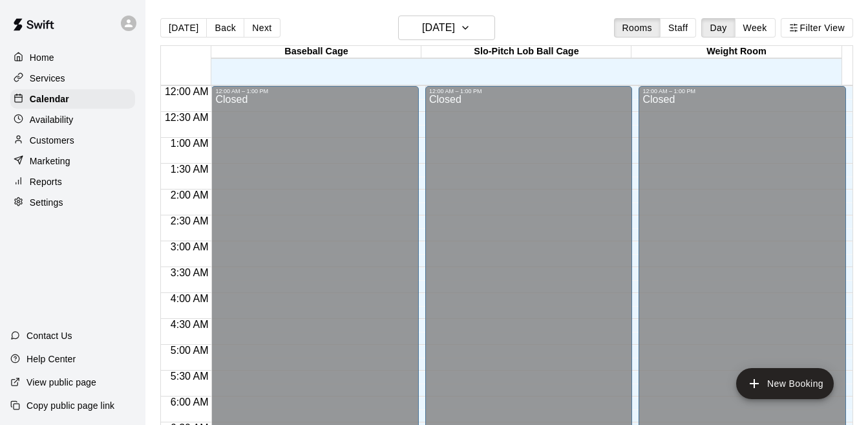 The width and height of the screenshot is (868, 425). What do you see at coordinates (637, 28) in the screenshot?
I see `button: Rooms` at bounding box center [637, 28].